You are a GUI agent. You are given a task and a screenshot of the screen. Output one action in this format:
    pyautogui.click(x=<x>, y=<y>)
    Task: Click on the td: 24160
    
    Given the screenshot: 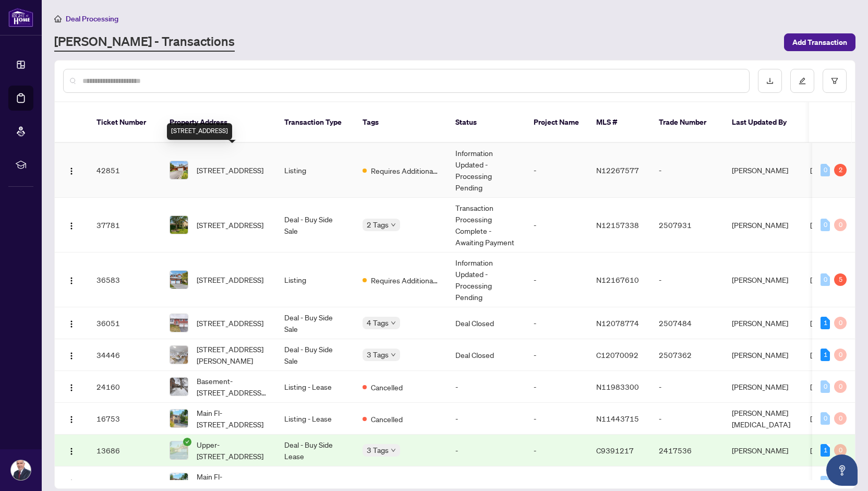 What is the action you would take?
    pyautogui.click(x=125, y=387)
    